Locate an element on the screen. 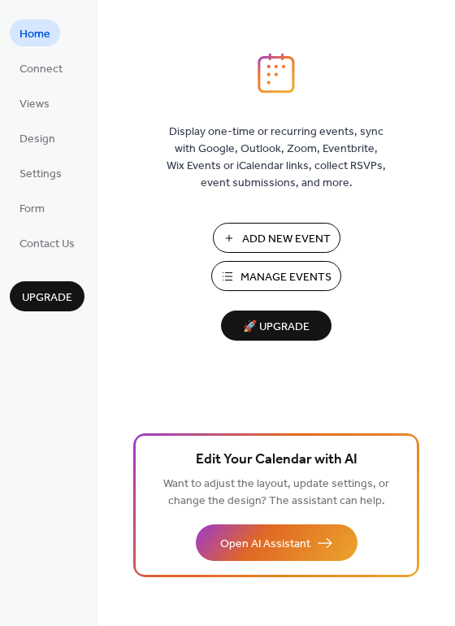 The height and width of the screenshot is (626, 455). span: Manage Events is located at coordinates (286, 277).